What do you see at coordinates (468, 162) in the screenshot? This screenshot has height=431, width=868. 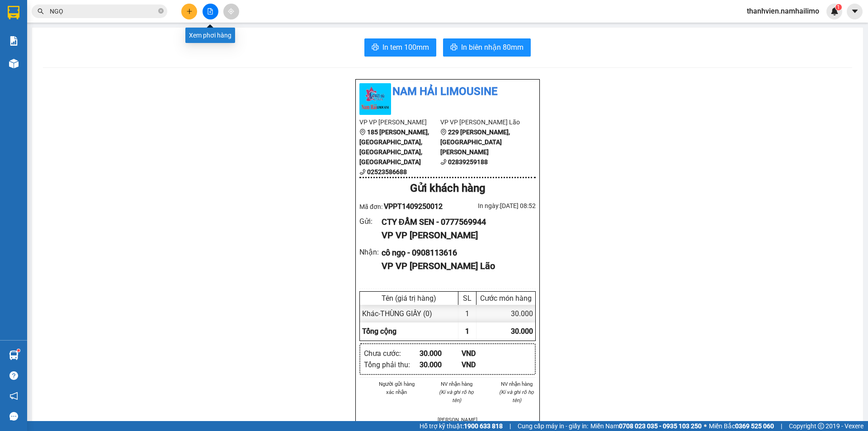 I see `b: 02839259188` at bounding box center [468, 162].